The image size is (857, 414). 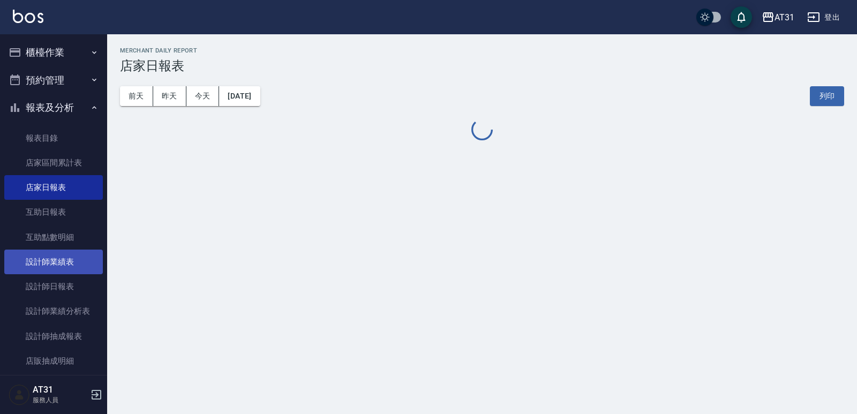 I want to click on button: AT31, so click(x=778, y=17).